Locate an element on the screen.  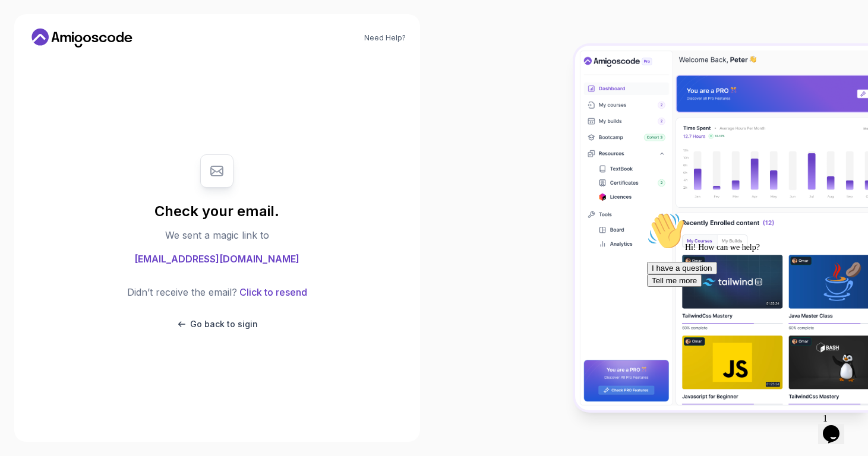
h1: Check your email. is located at coordinates (217, 211).